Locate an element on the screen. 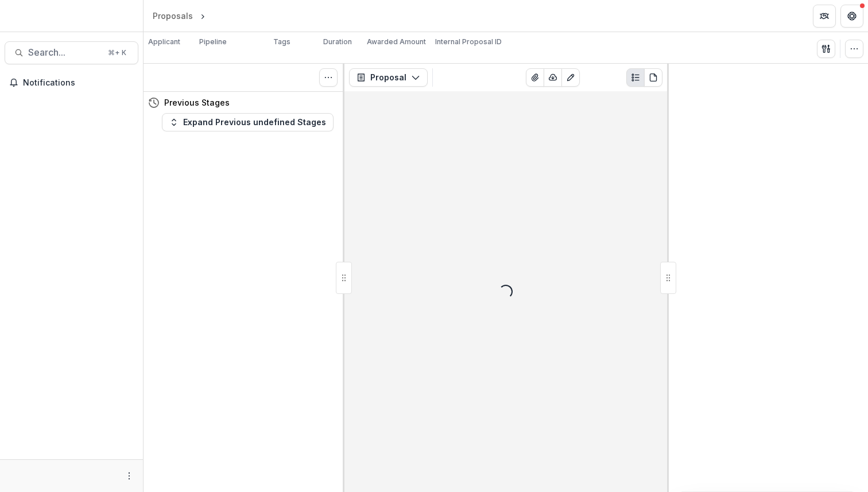 This screenshot has height=492, width=868. p: Internal Proposal ID is located at coordinates (469, 42).